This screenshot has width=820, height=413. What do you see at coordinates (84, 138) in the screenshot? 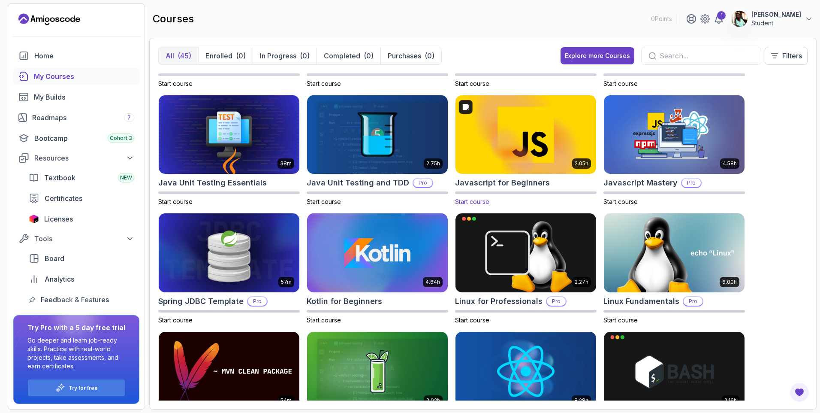
I see `div: Bootcamp` at bounding box center [84, 138].